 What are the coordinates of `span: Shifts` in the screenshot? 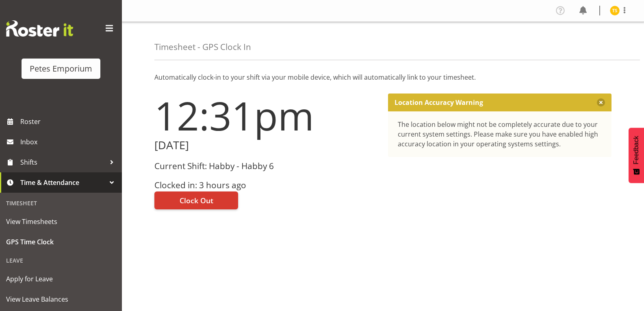 It's located at (63, 162).